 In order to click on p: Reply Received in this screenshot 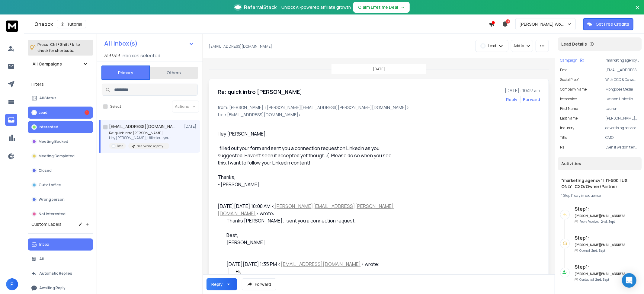, I will do `click(597, 222)`.